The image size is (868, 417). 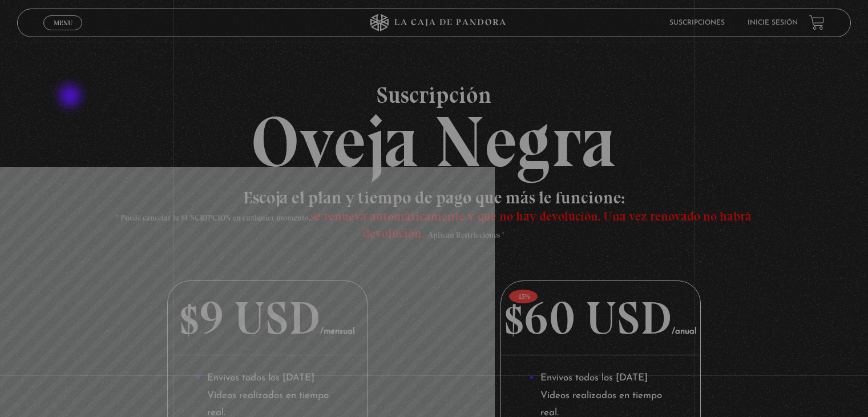 What do you see at coordinates (773, 23) in the screenshot?
I see `a: Inicie sesión` at bounding box center [773, 23].